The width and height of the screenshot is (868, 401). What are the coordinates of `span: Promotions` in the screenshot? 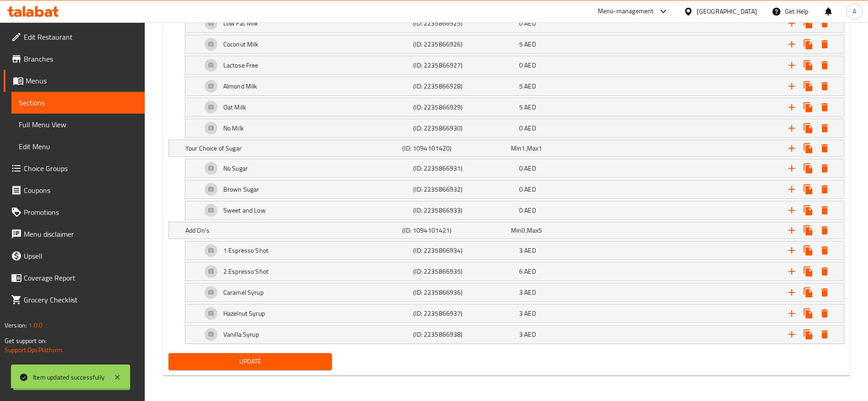 It's located at (80, 212).